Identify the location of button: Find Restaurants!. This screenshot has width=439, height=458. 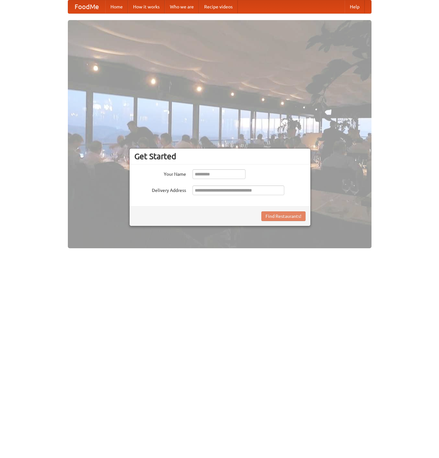
(284, 216).